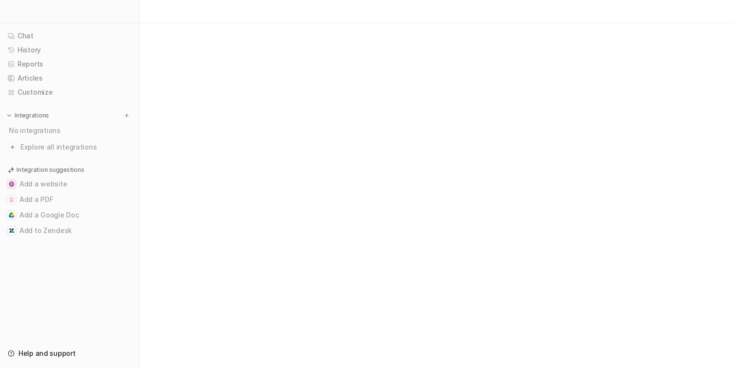 The image size is (732, 368). What do you see at coordinates (69, 36) in the screenshot?
I see `a: Chat` at bounding box center [69, 36].